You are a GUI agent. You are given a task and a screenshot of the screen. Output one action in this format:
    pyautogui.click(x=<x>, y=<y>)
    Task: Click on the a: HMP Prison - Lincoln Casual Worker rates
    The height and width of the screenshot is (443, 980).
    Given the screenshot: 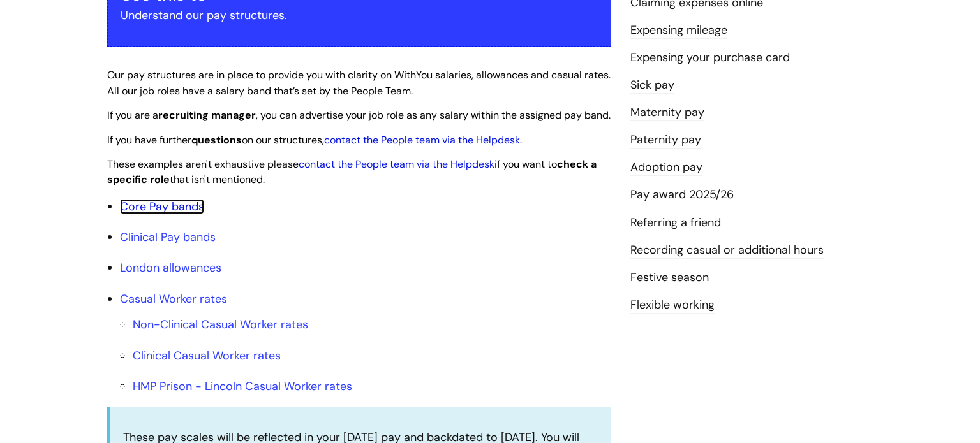 What is the action you would take?
    pyautogui.click(x=242, y=386)
    